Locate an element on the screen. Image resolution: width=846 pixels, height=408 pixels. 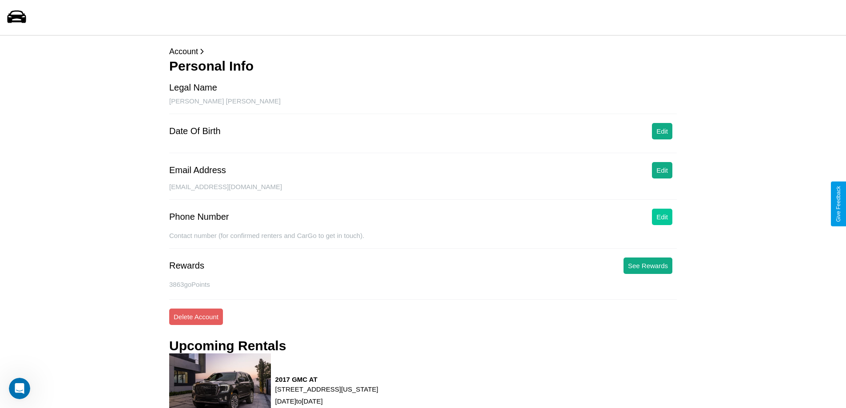
div: Date Of Birth is located at coordinates (195, 131).